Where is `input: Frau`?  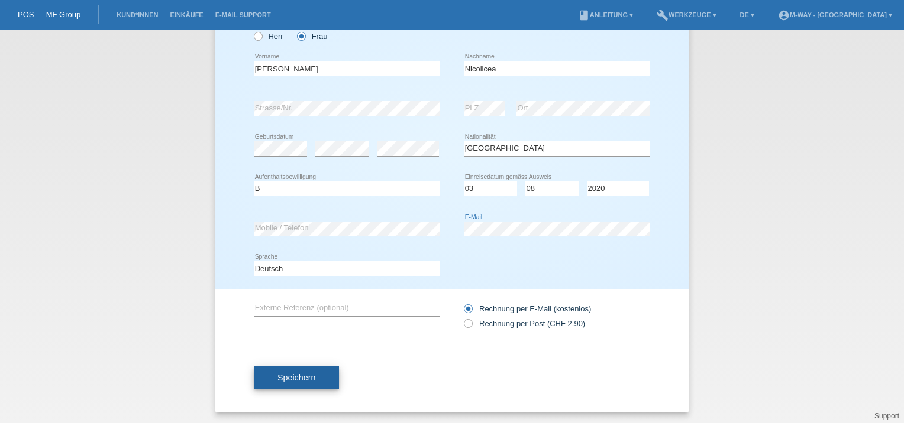
input: Frau is located at coordinates (300, 35).